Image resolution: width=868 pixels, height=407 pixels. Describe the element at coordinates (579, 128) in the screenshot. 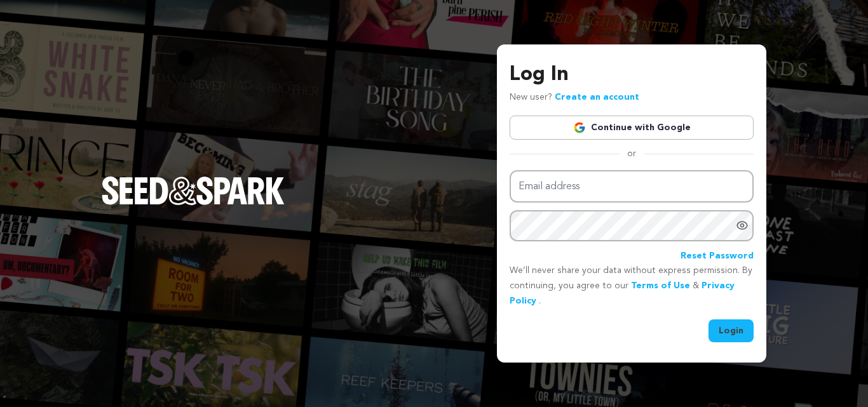

I see `img: Google logo` at that location.